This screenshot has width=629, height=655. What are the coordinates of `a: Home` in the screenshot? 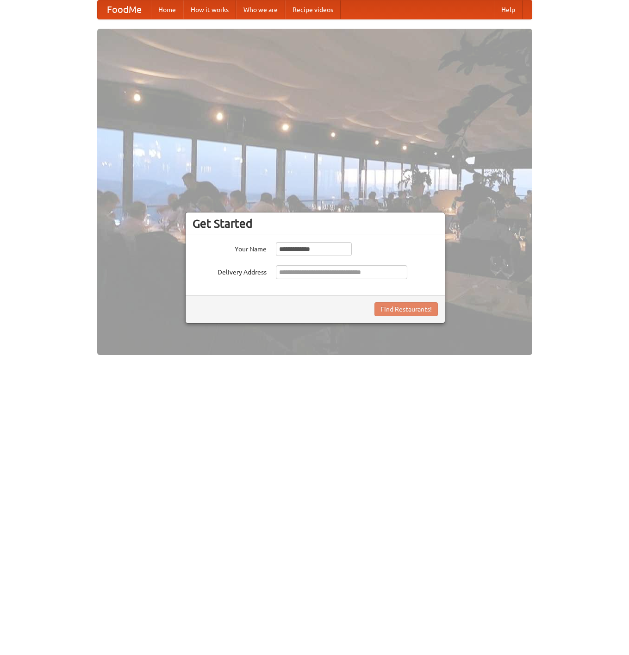 It's located at (167, 10).